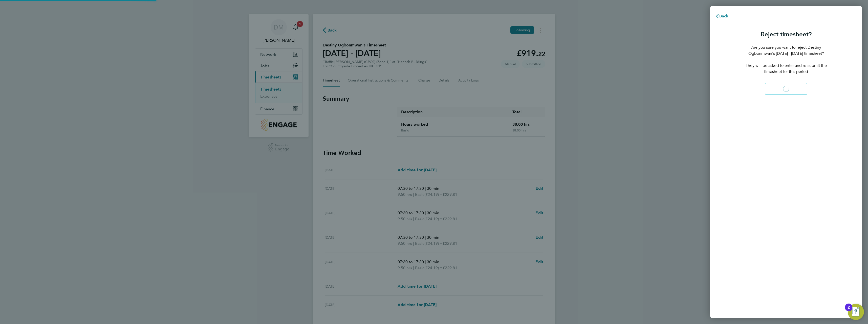  What do you see at coordinates (848, 311) in the screenshot?
I see `div: 2` at bounding box center [848, 311].